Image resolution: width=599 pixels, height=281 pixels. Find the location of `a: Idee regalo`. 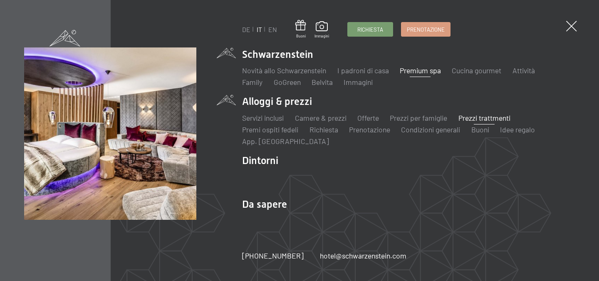

a: Idee regalo is located at coordinates (517, 129).